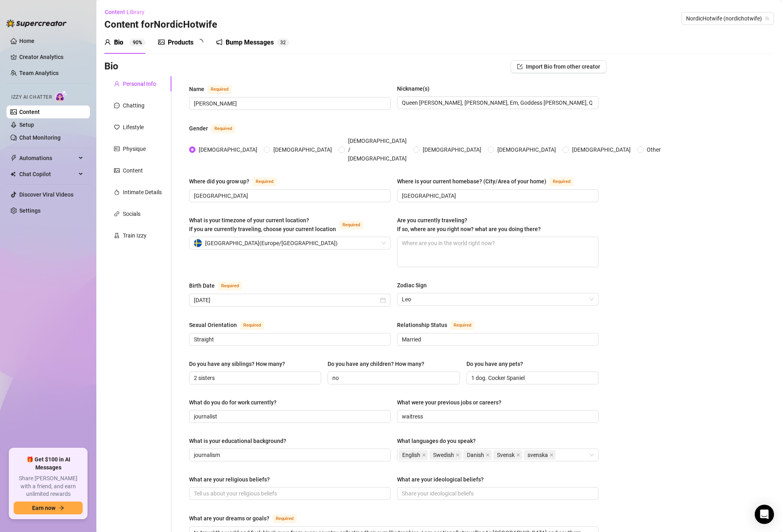  I want to click on span: 3, so click(281, 42).